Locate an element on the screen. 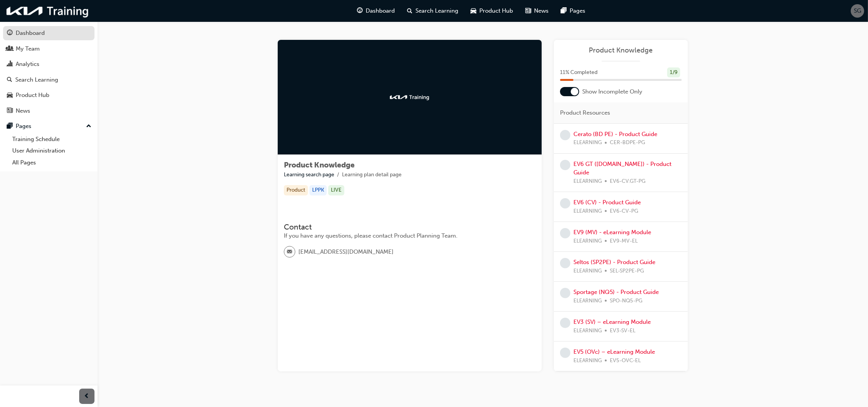 This screenshot has width=868, height=407. a: search-iconSearch Learning is located at coordinates (433, 11).